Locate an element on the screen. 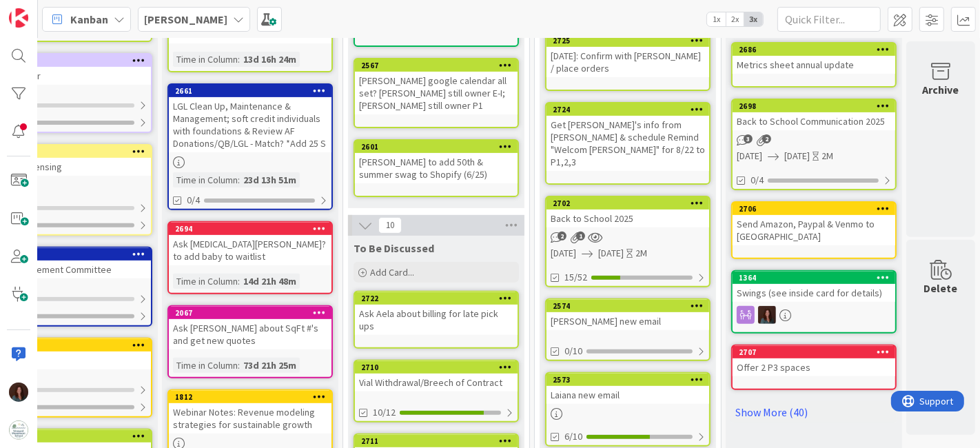 Image resolution: width=980 pixels, height=448 pixels. a: Show More (40) is located at coordinates (814, 412).